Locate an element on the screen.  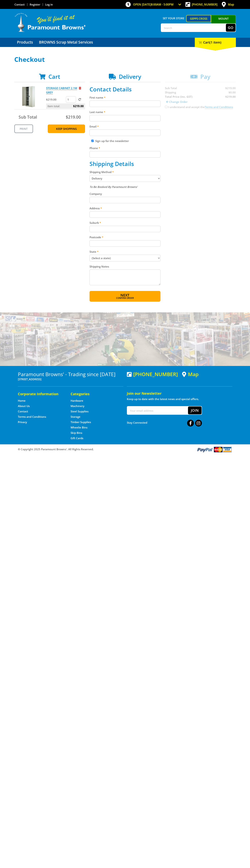
label: Sign up for the newsletter is located at coordinates (112, 141).